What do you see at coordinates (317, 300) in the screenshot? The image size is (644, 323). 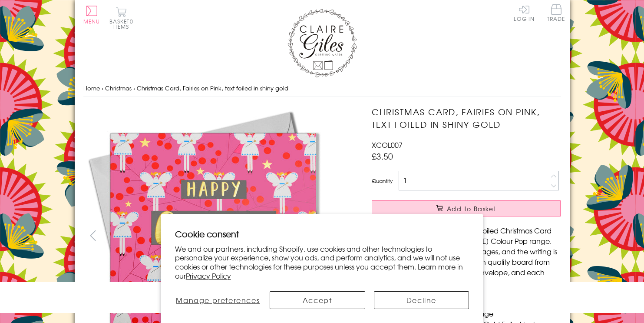 I see `button: Accept` at bounding box center [317, 300].